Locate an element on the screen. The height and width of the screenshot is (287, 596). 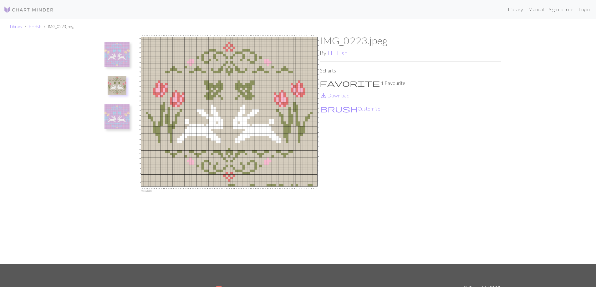
span: brush is located at coordinates (339, 109).